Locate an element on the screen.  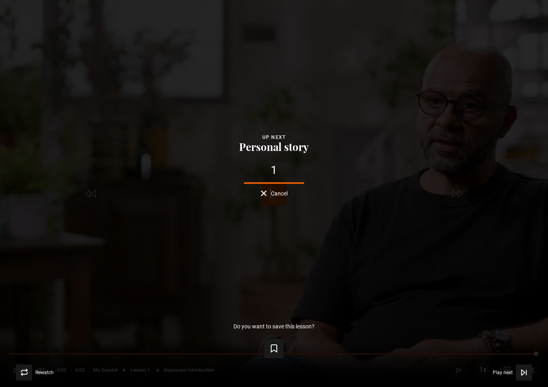
div: 1 is located at coordinates (274, 170).